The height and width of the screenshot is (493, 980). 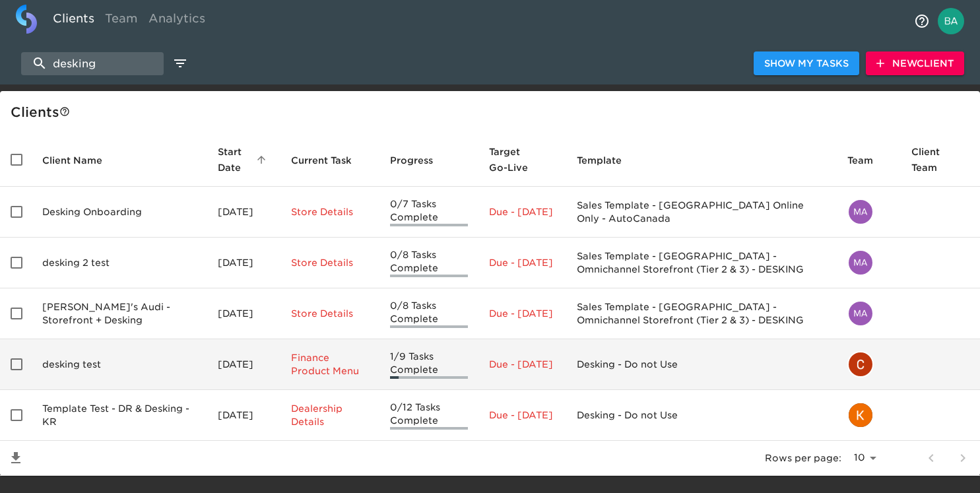 I want to click on span: Client Team, so click(x=941, y=160).